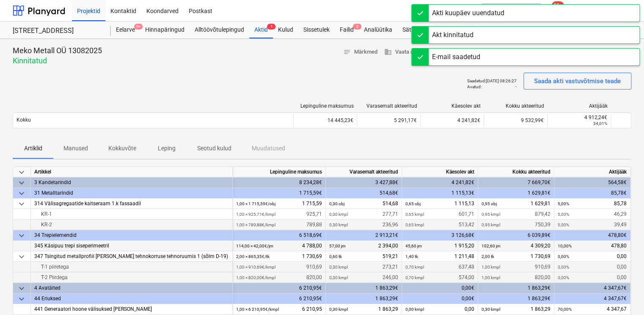 Image resolution: width=644 pixels, height=315 pixels. What do you see at coordinates (122, 149) in the screenshot?
I see `p: Kokkuvõte` at bounding box center [122, 149].